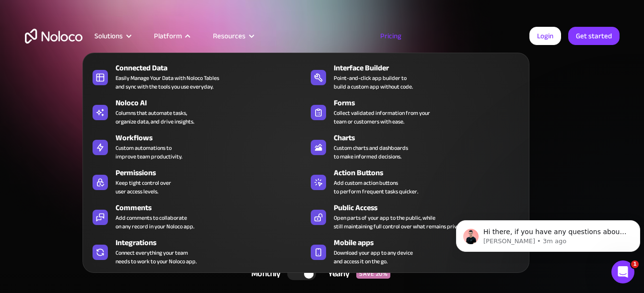 This screenshot has width=644, height=293. I want to click on a: Connected DataEasily Manage Your Data with Noloco Tablesand sync with the tools you use everyday., so click(197, 77).